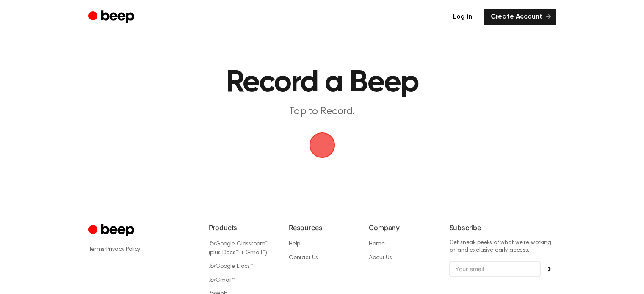 The height and width of the screenshot is (294, 644). I want to click on a: Cruip, so click(112, 231).